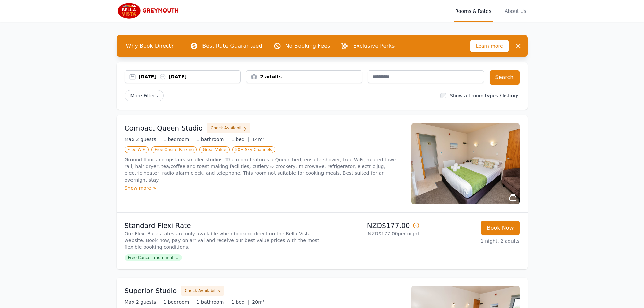  Describe the element at coordinates (304, 76) in the screenshot. I see `div: 2 adults` at that location.